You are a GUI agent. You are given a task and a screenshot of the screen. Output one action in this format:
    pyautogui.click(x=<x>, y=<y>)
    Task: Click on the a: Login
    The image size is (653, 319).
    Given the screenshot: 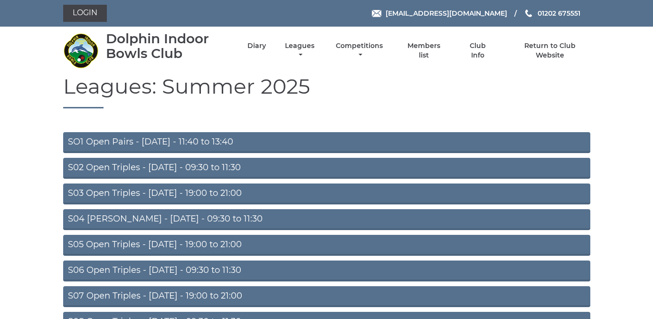 What is the action you would take?
    pyautogui.click(x=85, y=13)
    